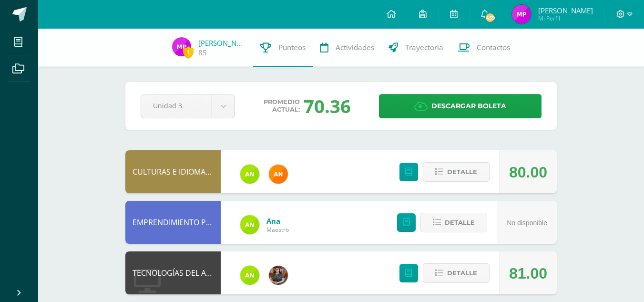 This screenshot has height=302, width=644. Describe the element at coordinates (527, 223) in the screenshot. I see `span: No disponible` at that location.